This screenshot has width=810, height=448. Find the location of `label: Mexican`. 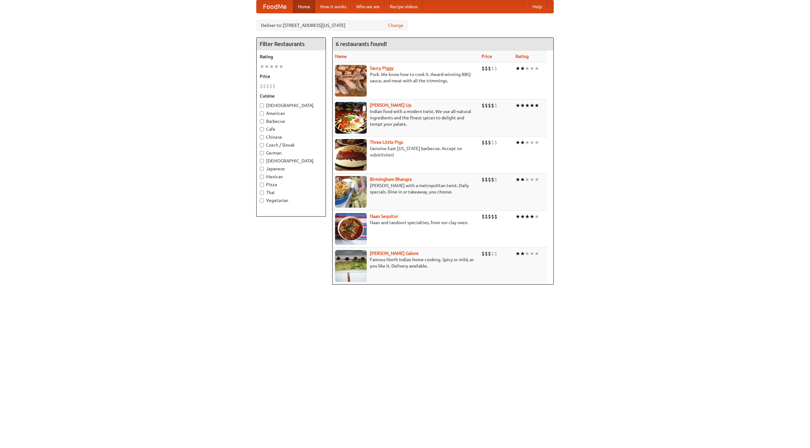

label: Mexican is located at coordinates (291, 177).